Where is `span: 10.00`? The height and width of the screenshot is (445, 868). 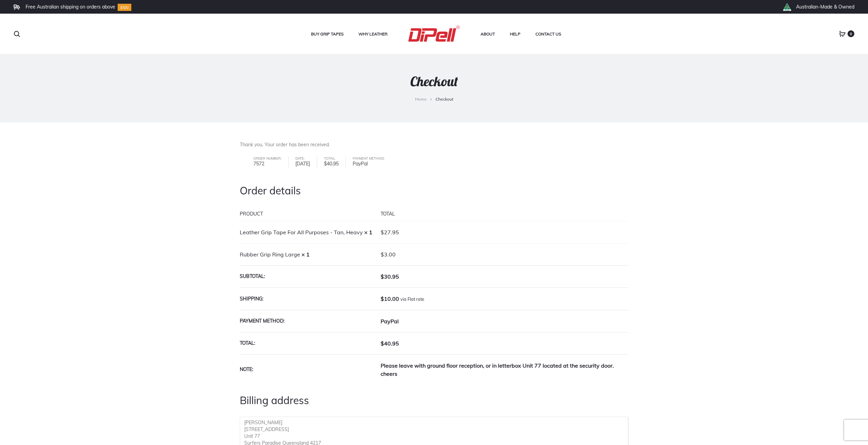 span: 10.00 is located at coordinates (390, 299).